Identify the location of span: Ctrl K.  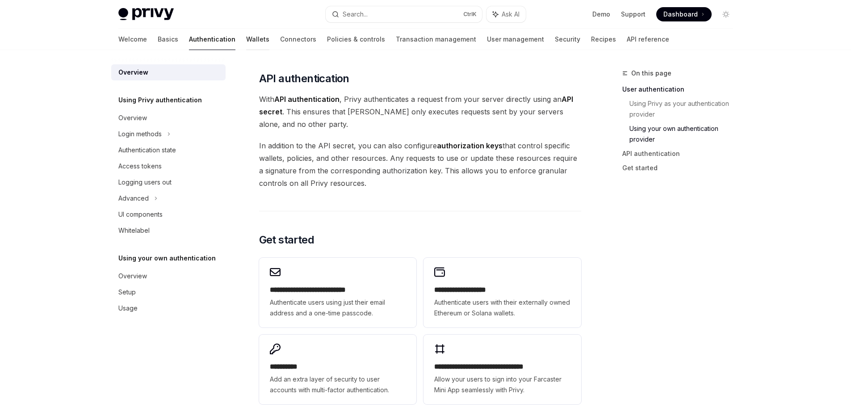
(470, 14).